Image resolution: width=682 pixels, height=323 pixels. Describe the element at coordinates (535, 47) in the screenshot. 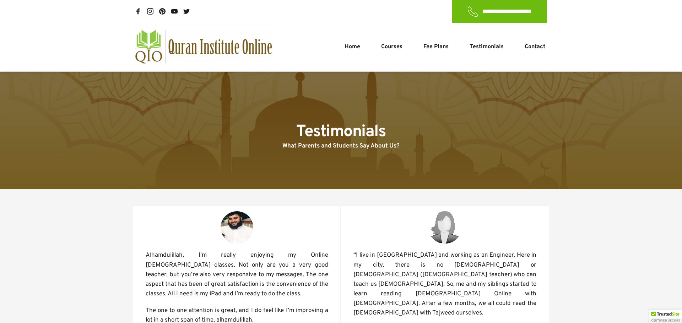

I see `span: Contact` at that location.